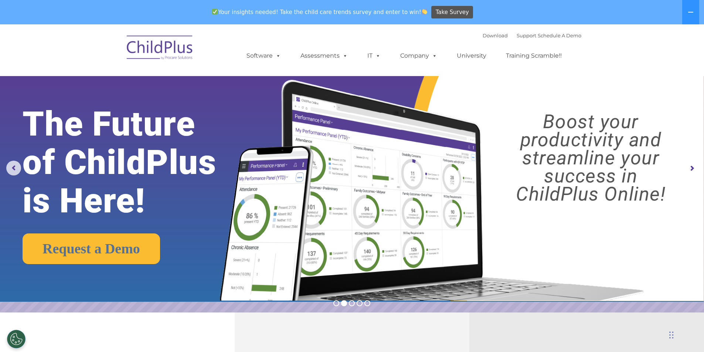 This screenshot has width=704, height=352. I want to click on a: Download, so click(495, 35).